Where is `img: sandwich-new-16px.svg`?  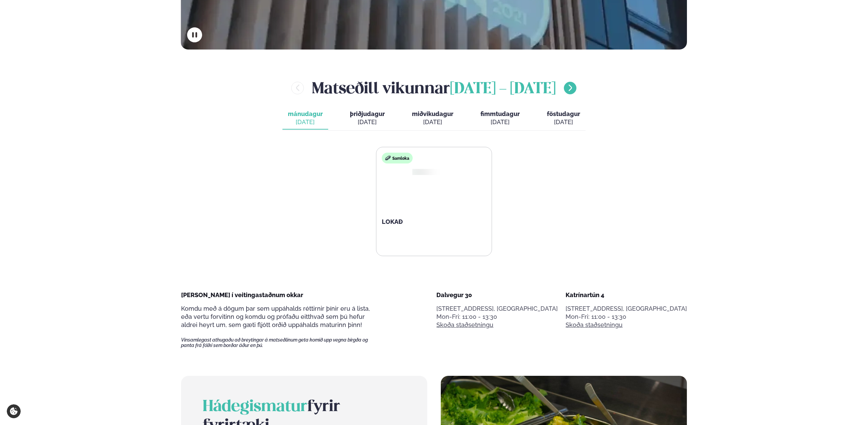 img: sandwich-new-16px.svg is located at coordinates (388, 158).